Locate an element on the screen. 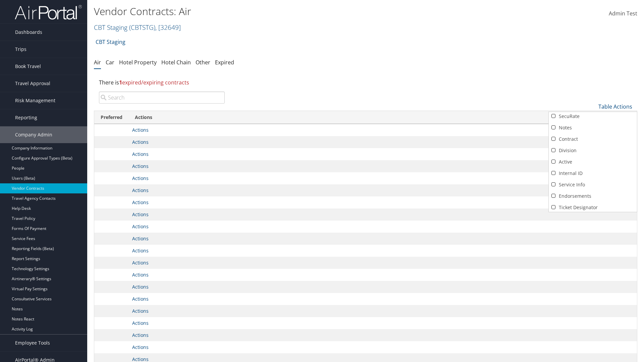 The image size is (644, 362). a: Contract is located at coordinates (593, 139).